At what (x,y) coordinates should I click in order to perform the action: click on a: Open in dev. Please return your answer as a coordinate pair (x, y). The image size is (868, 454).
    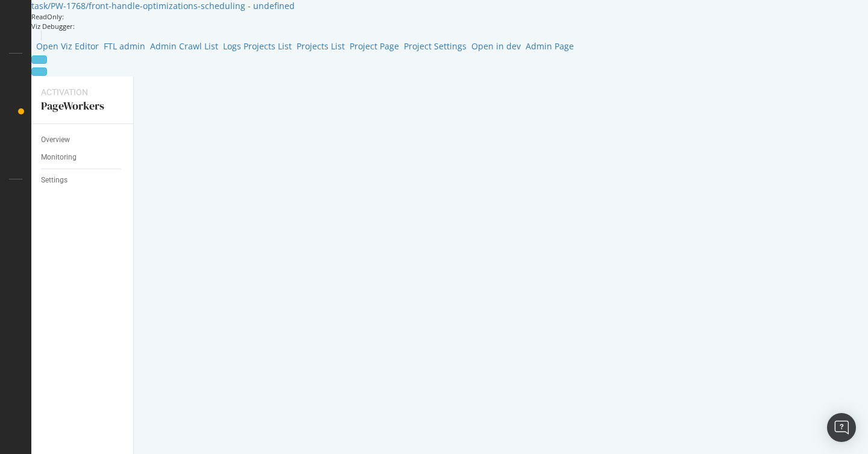
    Looking at the image, I should click on (494, 46).